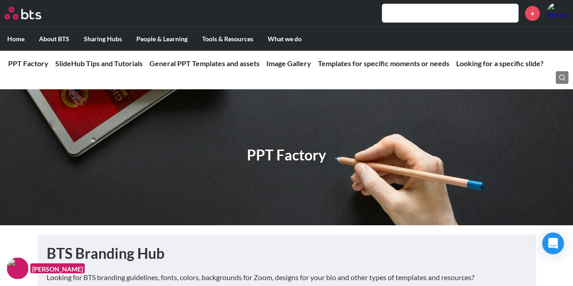 Image resolution: width=573 pixels, height=286 pixels. I want to click on img: BTS Logo, so click(23, 13).